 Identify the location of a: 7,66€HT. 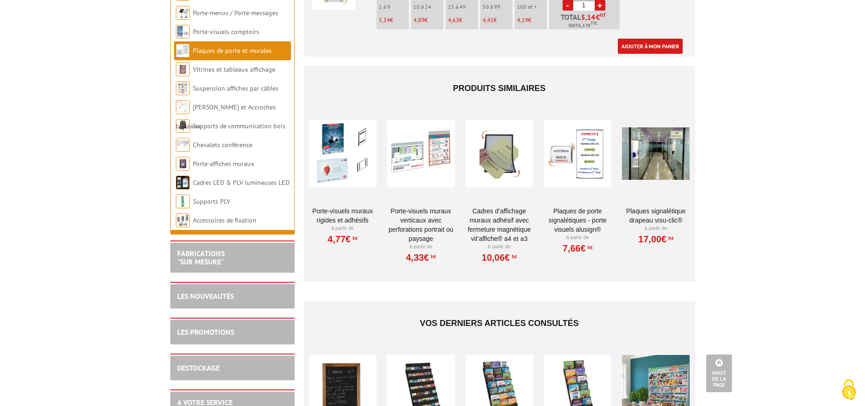
(577, 248).